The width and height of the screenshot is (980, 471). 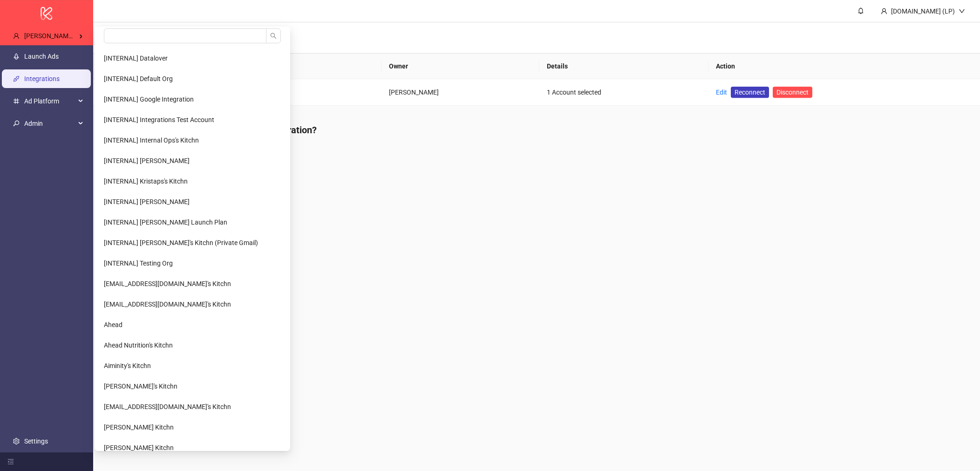 What do you see at coordinates (624, 66) in the screenshot?
I see `th: Details` at bounding box center [624, 66].